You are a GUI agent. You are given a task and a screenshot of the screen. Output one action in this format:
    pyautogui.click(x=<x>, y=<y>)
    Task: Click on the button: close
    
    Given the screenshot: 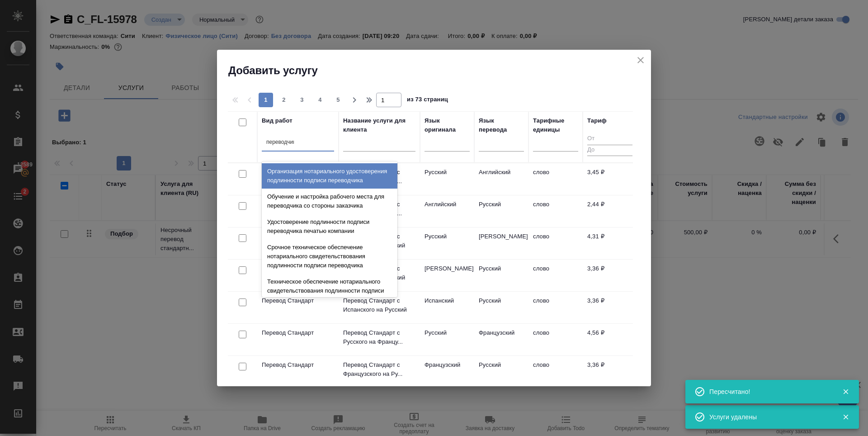 What is the action you would take?
    pyautogui.click(x=640, y=60)
    